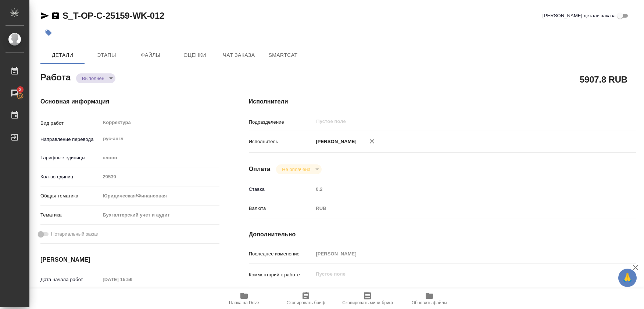  Describe the element at coordinates (129, 102) in the screenshot. I see `h4: Основная информация` at that location.